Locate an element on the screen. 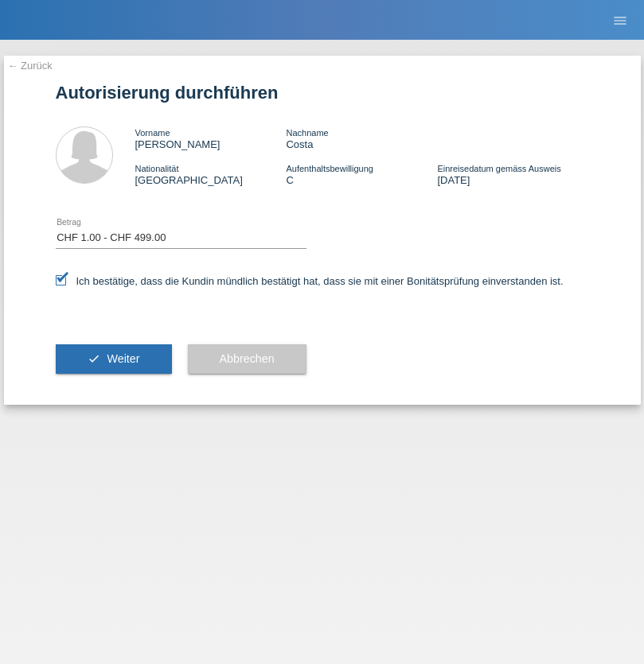 Image resolution: width=644 pixels, height=664 pixels. i: menu is located at coordinates (620, 20).